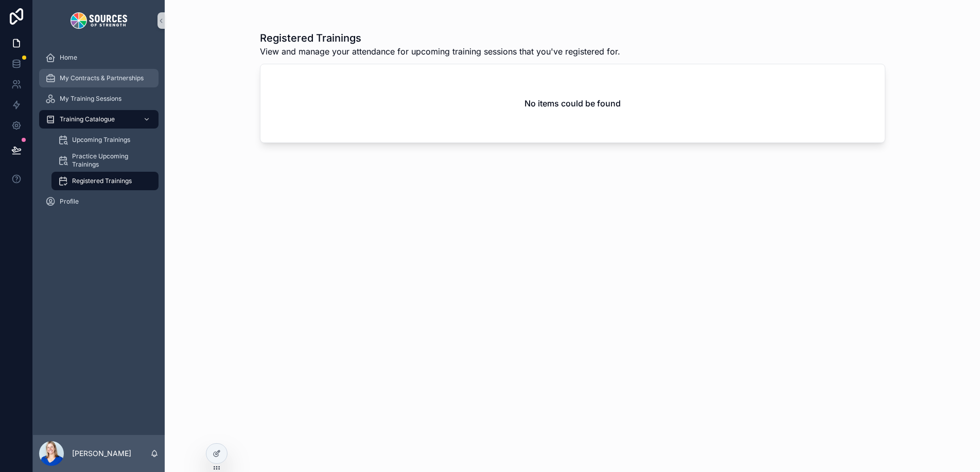 Image resolution: width=980 pixels, height=472 pixels. I want to click on div: scrollable content, so click(99, 133).